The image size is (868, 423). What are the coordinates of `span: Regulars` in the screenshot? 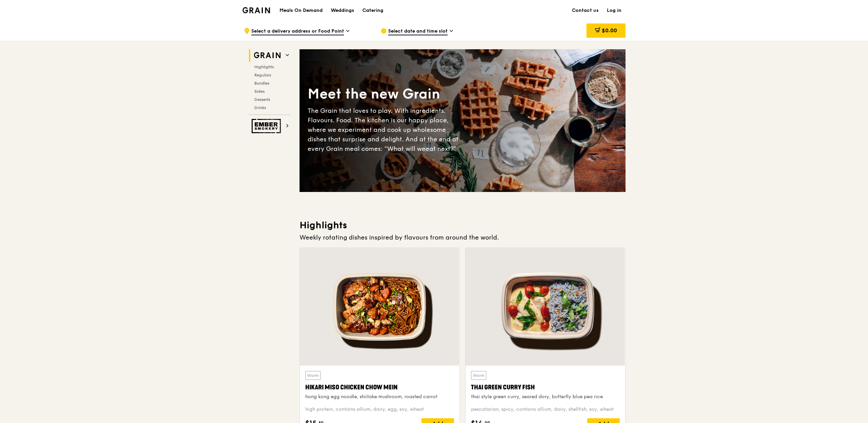 It's located at (263, 75).